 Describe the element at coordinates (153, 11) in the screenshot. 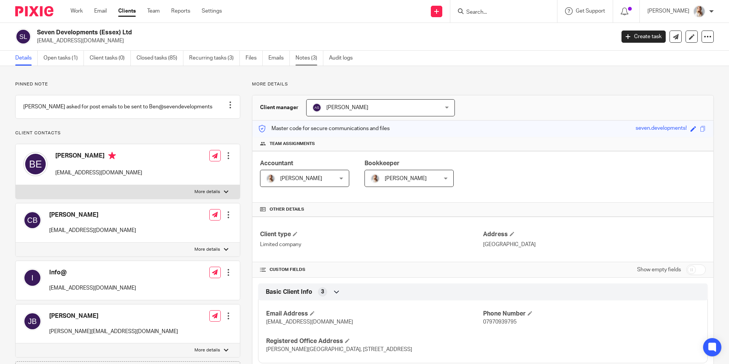

I see `a: Team` at that location.